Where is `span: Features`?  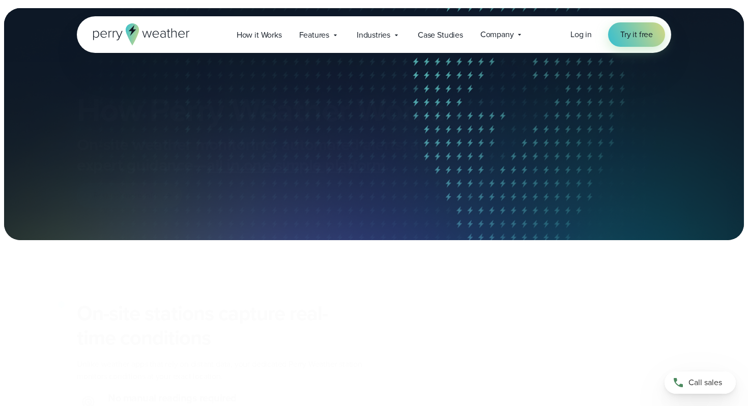
span: Features is located at coordinates (314, 35).